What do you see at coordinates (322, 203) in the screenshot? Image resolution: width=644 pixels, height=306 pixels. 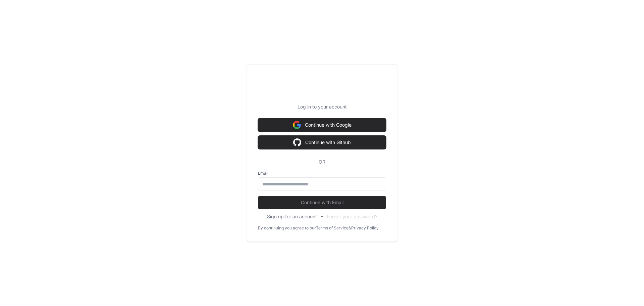 I see `span: Continue with Email` at bounding box center [322, 203].